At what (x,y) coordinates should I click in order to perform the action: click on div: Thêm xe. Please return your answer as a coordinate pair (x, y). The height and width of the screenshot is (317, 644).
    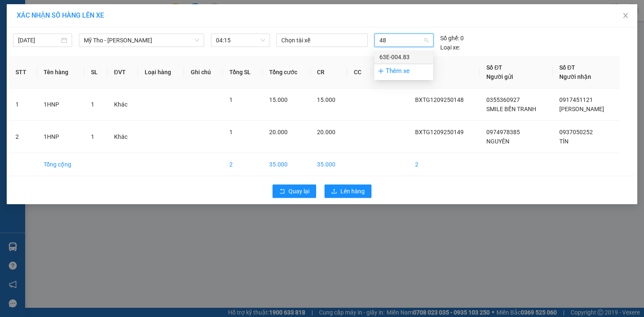
    Looking at the image, I should click on (404, 71).